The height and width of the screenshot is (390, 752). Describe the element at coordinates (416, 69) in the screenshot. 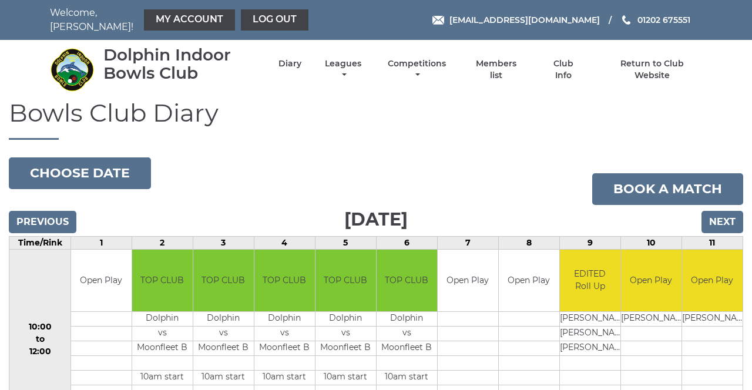

I see `a: Competitions` at that location.